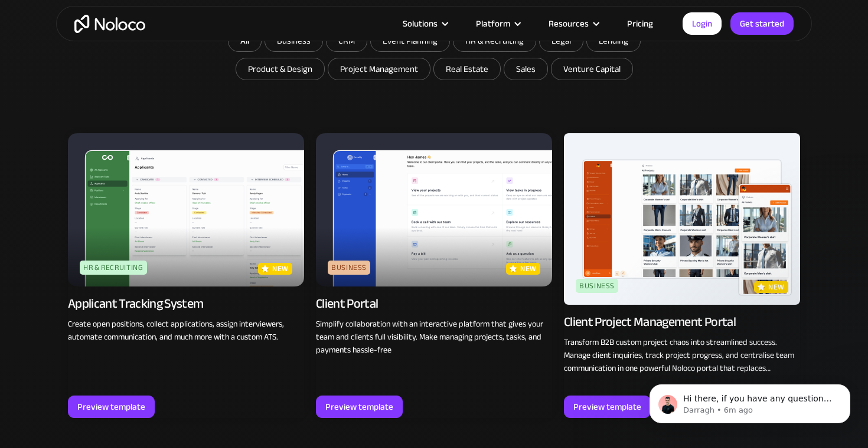  I want to click on div: Client Portal, so click(346, 304).